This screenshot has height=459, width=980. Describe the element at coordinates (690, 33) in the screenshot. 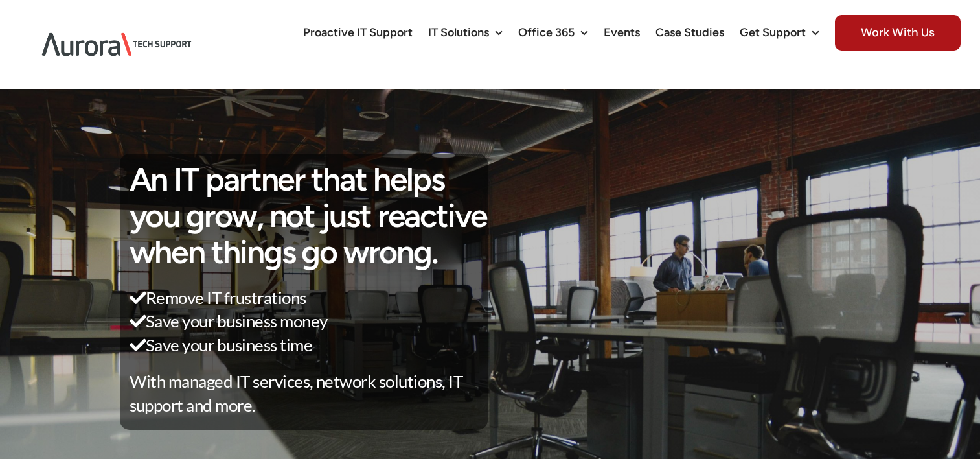

I see `span: Case Studies` at that location.